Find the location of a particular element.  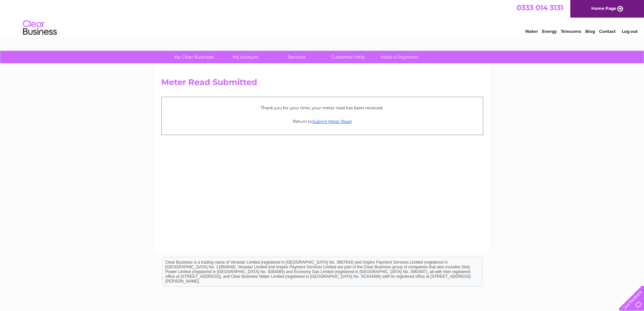

a: My Account is located at coordinates (245, 57).